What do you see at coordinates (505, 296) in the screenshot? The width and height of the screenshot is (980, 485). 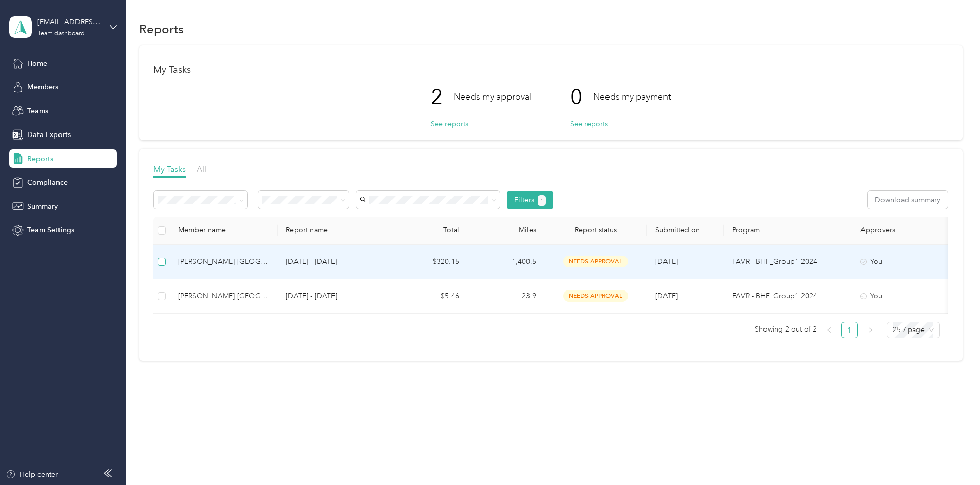 I see `td: 23.9` at bounding box center [505, 296].